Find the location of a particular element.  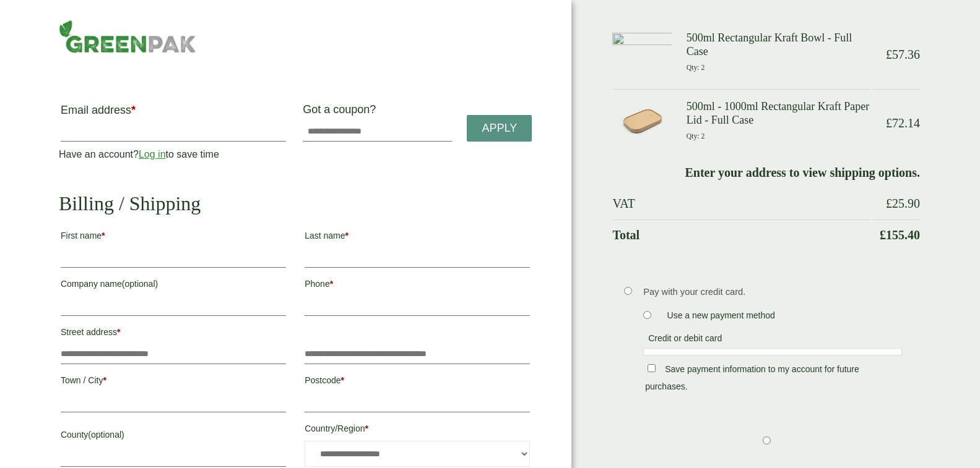

th: VAT is located at coordinates (741, 204).